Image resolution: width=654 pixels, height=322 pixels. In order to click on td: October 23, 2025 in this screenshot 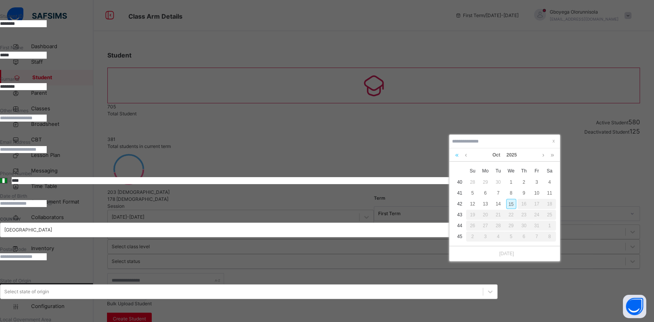, I will do `click(523, 215)`.